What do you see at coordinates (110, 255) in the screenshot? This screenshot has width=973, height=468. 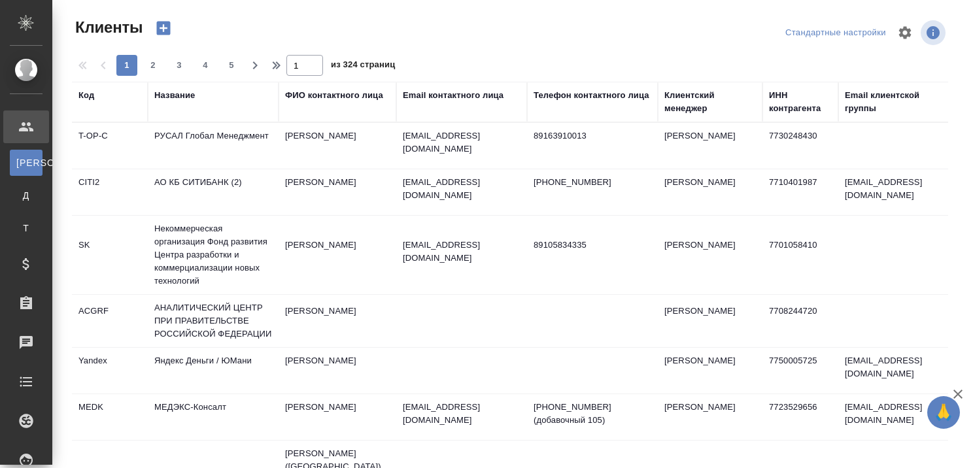 I see `td: SK` at bounding box center [110, 255].